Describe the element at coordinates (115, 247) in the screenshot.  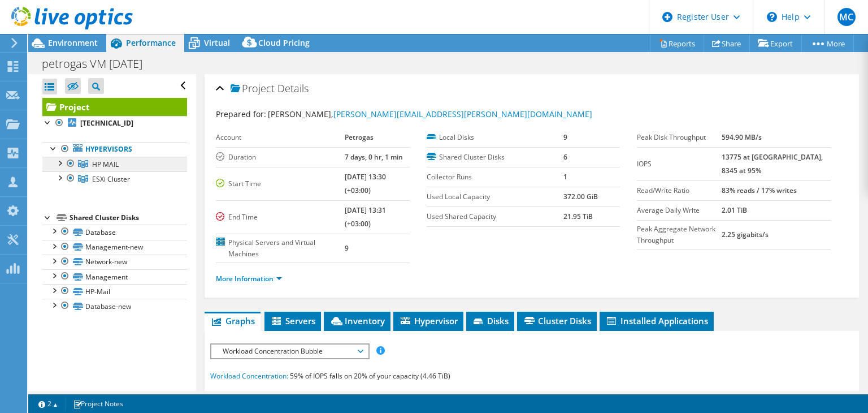
I see `a: Management-new` at that location.